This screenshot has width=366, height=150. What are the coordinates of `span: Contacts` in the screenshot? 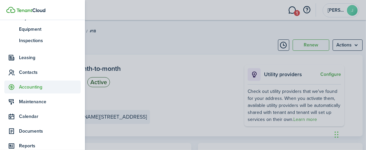 It's located at (50, 72).